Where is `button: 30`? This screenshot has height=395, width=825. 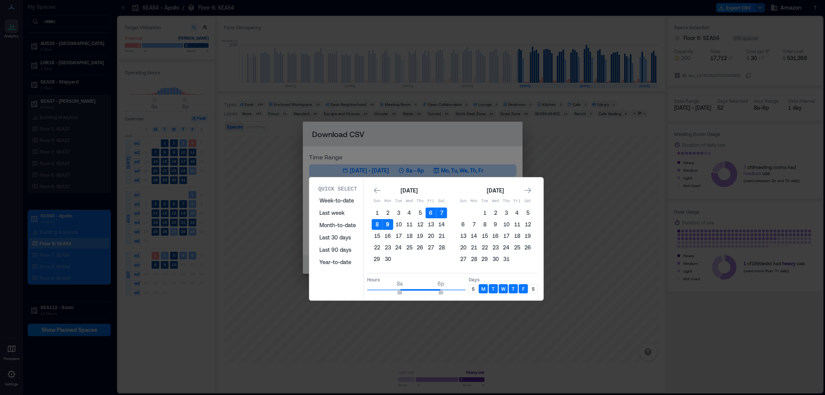 button: 30 is located at coordinates (388, 259).